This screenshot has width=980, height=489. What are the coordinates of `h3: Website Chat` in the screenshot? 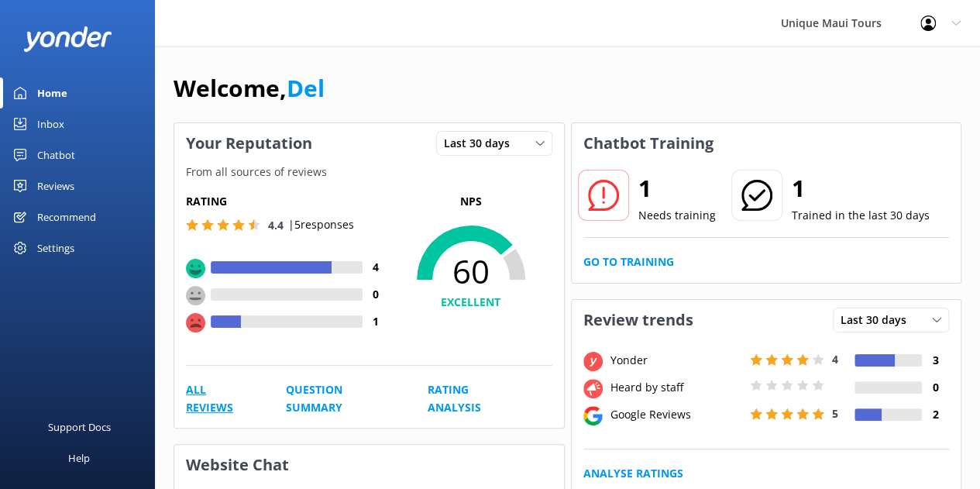 It's located at (369, 465).